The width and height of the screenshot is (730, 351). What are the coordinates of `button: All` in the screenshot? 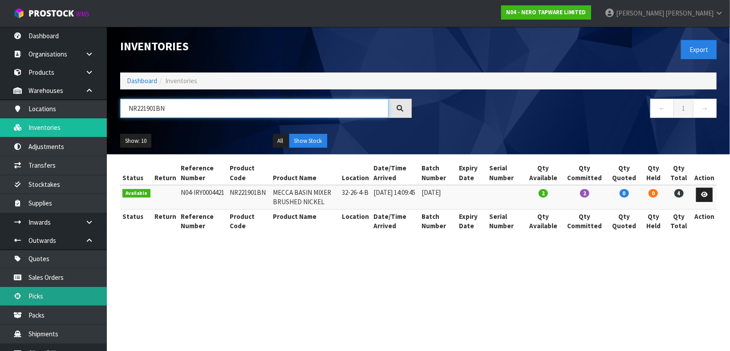 It's located at (280, 141).